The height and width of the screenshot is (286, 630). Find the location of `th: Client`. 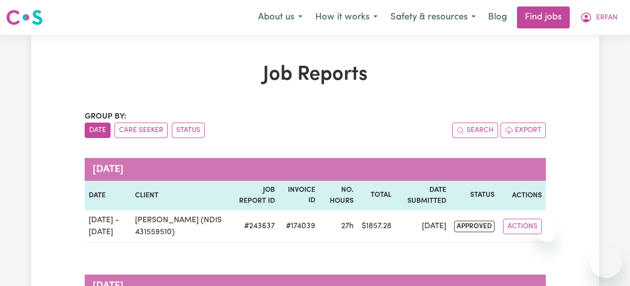

th: Client is located at coordinates (181, 195).